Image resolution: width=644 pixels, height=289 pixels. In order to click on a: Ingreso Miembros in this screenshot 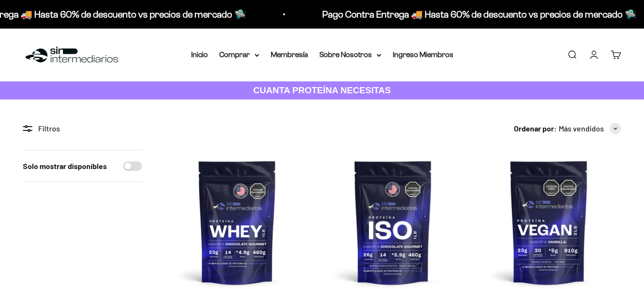, I will do `click(422, 54)`.